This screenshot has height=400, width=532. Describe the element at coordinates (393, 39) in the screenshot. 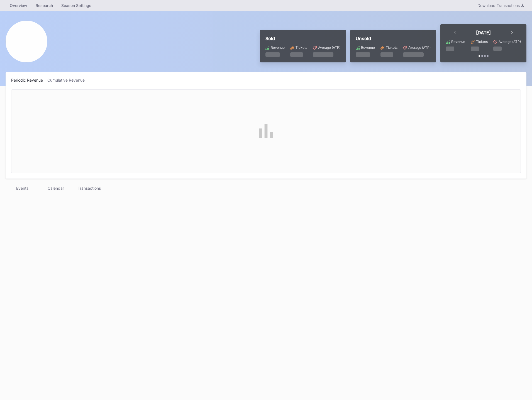

I see `div: Unsold` at that location.